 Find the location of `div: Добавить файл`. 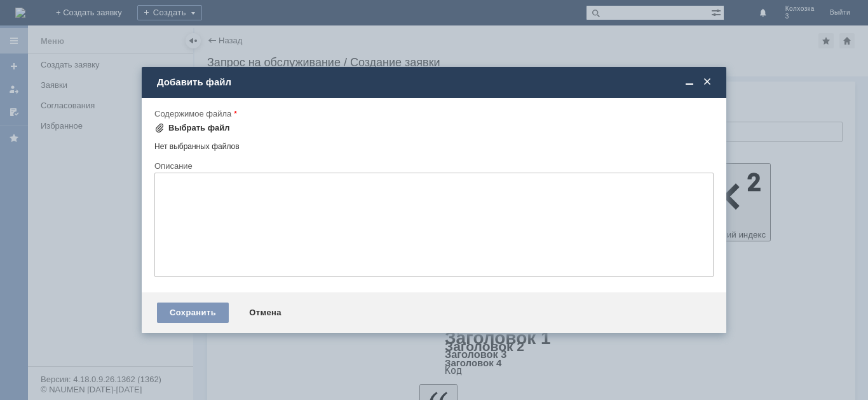

div: Добавить файл is located at coordinates (436, 82).